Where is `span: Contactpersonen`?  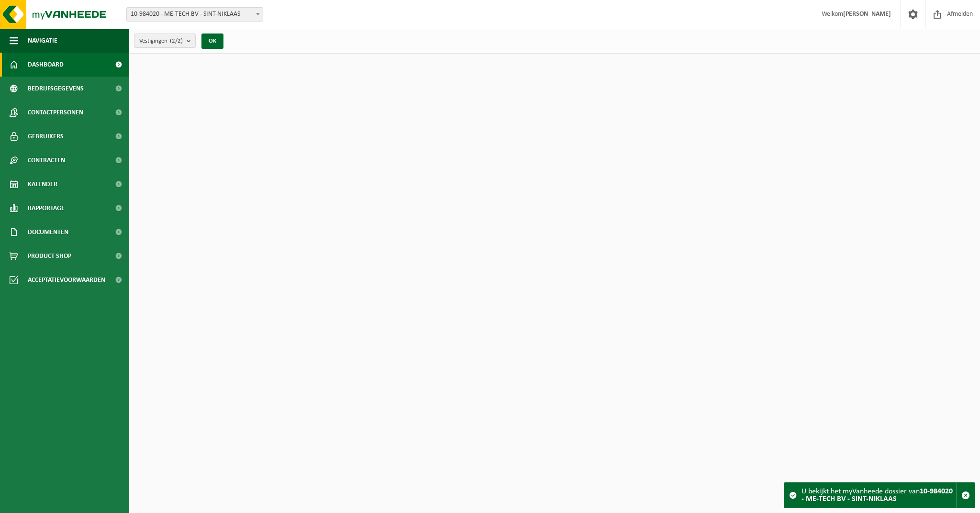
span: Contactpersonen is located at coordinates (55, 112).